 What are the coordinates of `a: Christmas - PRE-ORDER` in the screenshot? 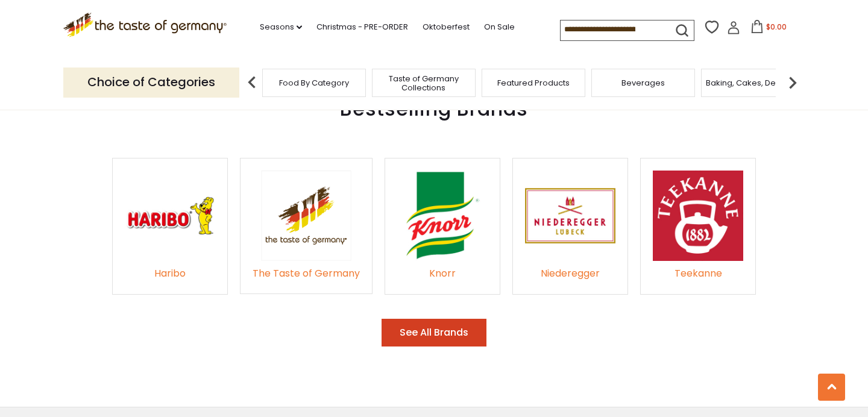 It's located at (362, 27).